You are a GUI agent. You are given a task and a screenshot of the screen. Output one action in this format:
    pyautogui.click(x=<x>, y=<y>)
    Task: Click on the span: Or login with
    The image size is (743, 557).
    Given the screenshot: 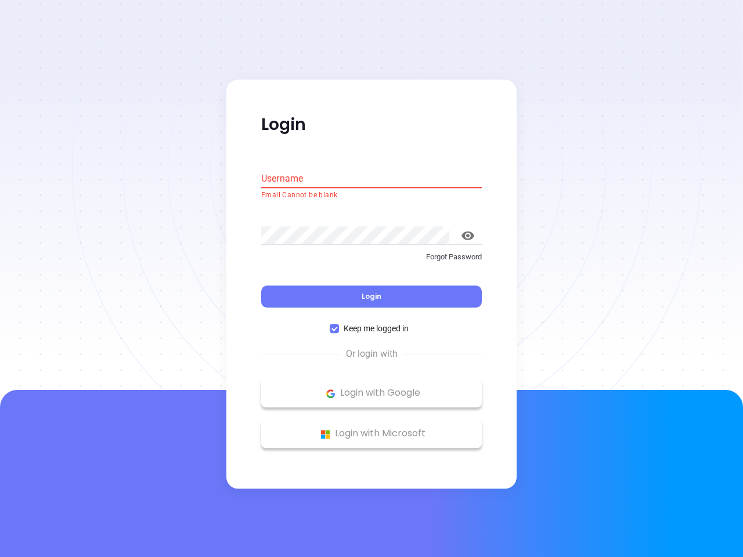 What is the action you would take?
    pyautogui.click(x=371, y=355)
    